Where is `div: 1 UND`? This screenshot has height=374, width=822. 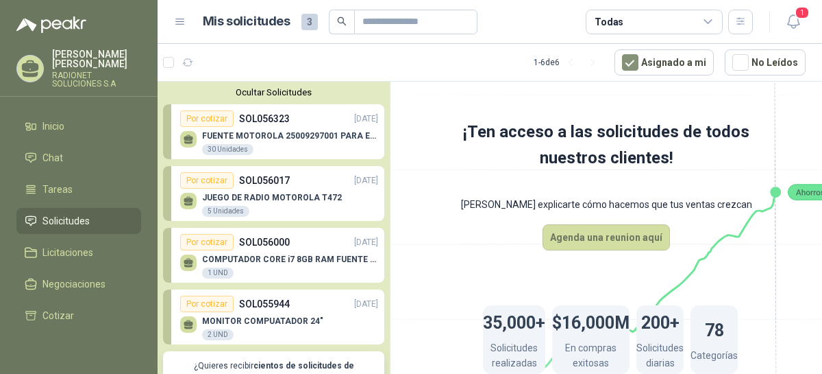
div: 1 UND is located at coordinates (218, 273).